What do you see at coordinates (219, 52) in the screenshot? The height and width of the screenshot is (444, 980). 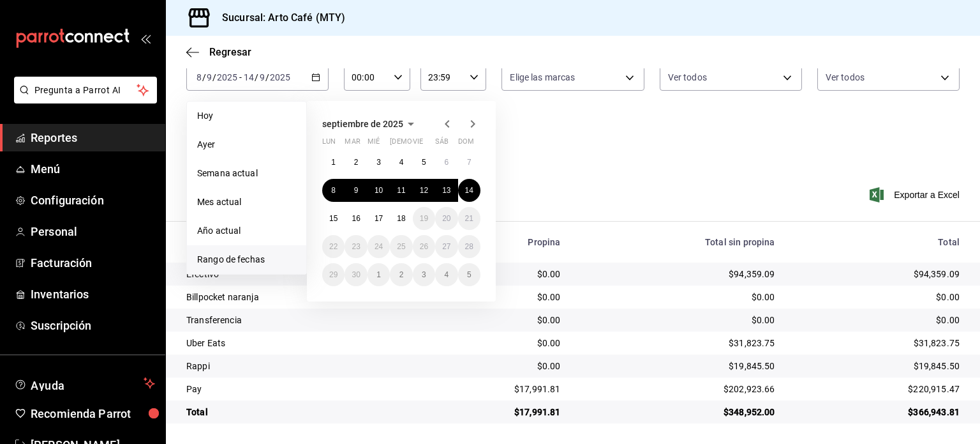 I see `button: Regresar` at bounding box center [219, 52].